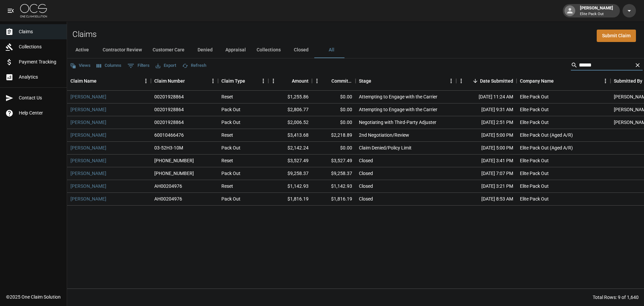  Describe the element at coordinates (33, 11) in the screenshot. I see `img: ocs-logo-white-transparent.png` at that location.